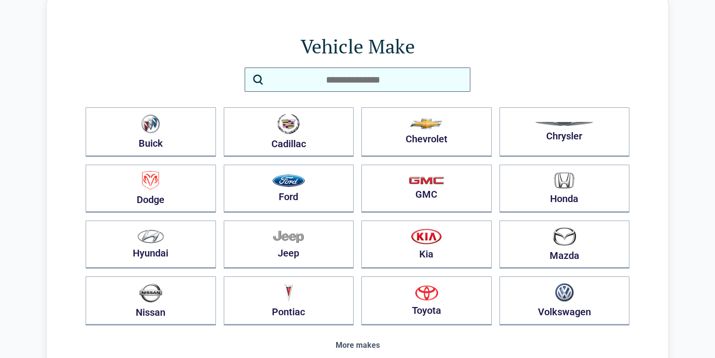  I want to click on h1: Vehicle Make, so click(357, 46).